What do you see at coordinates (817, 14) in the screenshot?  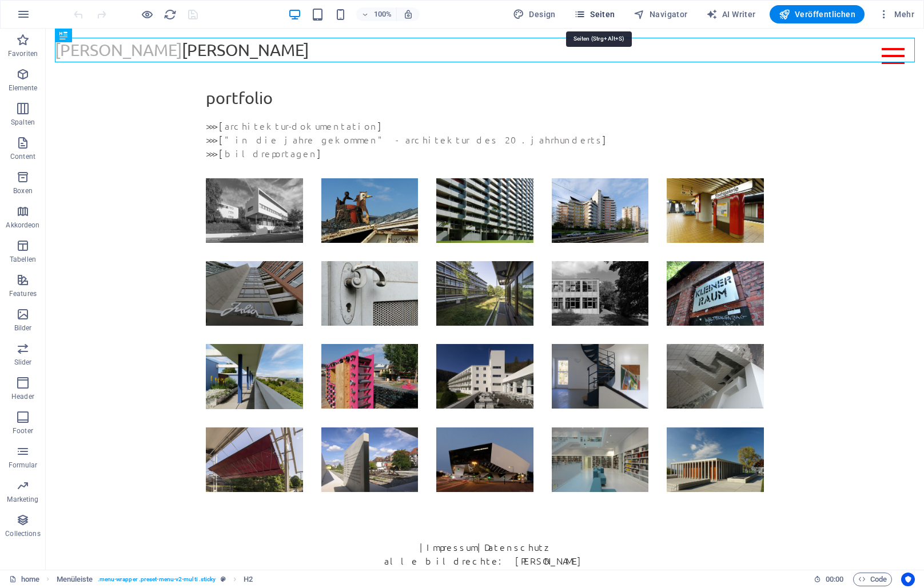 I see `span: Veröffentlichen` at bounding box center [817, 14].